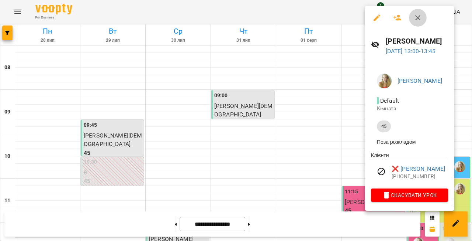 The width and height of the screenshot is (472, 241). What do you see at coordinates (409, 142) in the screenshot?
I see `li: Поза розкладом` at bounding box center [409, 142].